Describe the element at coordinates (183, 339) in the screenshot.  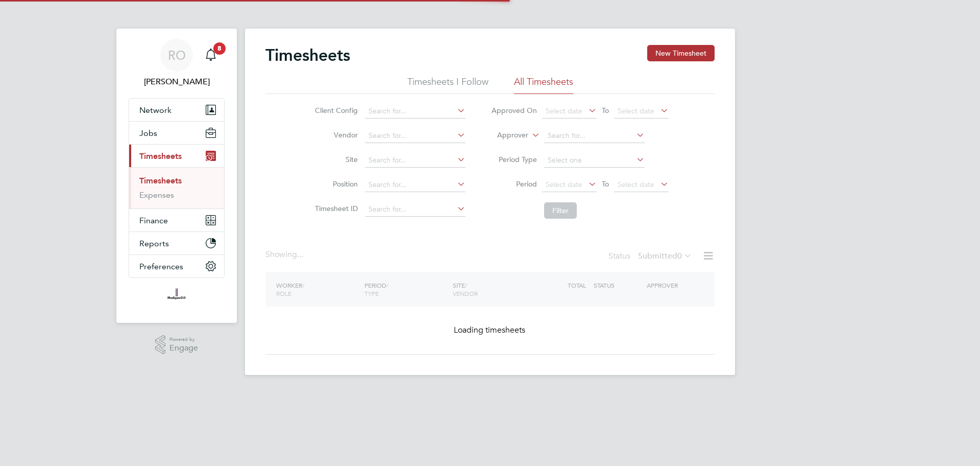
I see `span: Powered by` at that location.